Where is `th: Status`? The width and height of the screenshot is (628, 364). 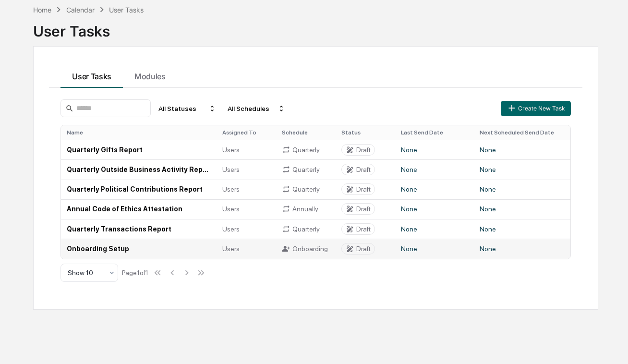 th: Status is located at coordinates (366, 132).